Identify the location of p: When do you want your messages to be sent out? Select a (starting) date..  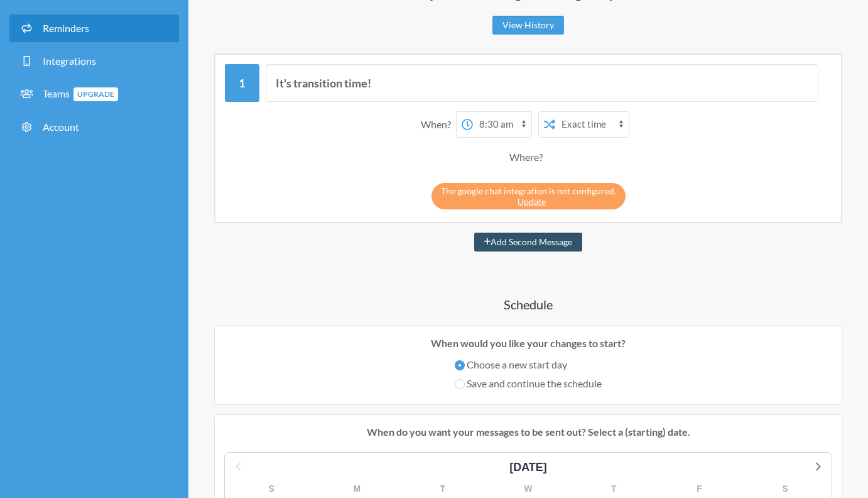
(528, 432).